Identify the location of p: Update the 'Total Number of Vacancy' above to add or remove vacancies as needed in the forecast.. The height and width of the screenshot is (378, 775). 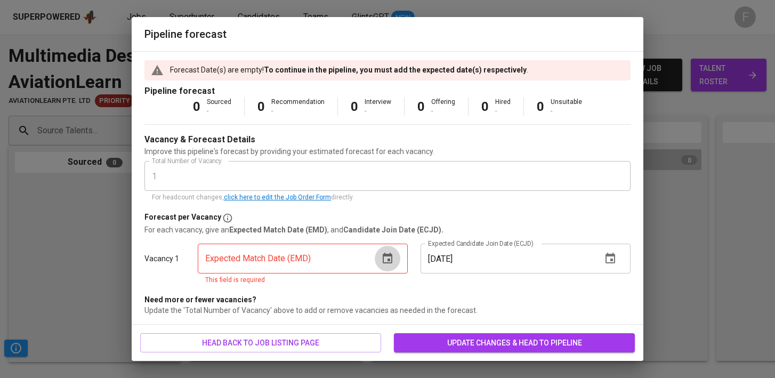
(387, 310).